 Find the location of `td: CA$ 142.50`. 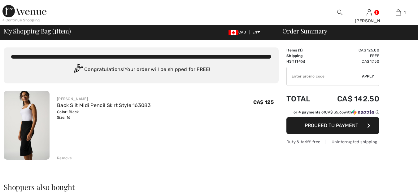

td: CA$ 142.50 is located at coordinates (350, 99).